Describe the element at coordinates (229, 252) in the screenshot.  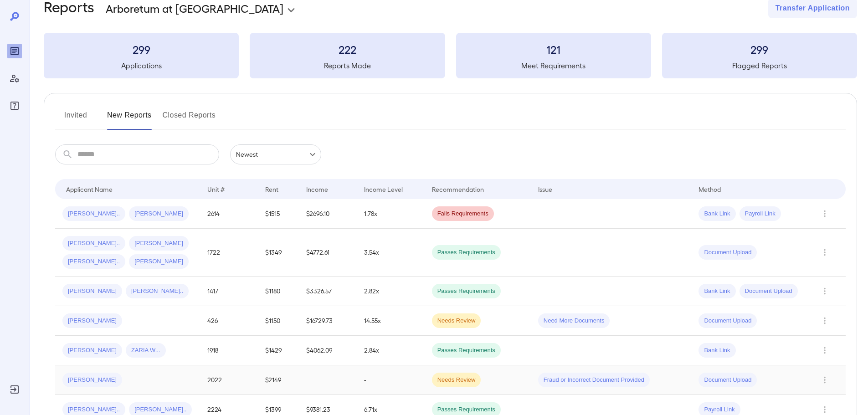
I see `td: 1722` at that location.